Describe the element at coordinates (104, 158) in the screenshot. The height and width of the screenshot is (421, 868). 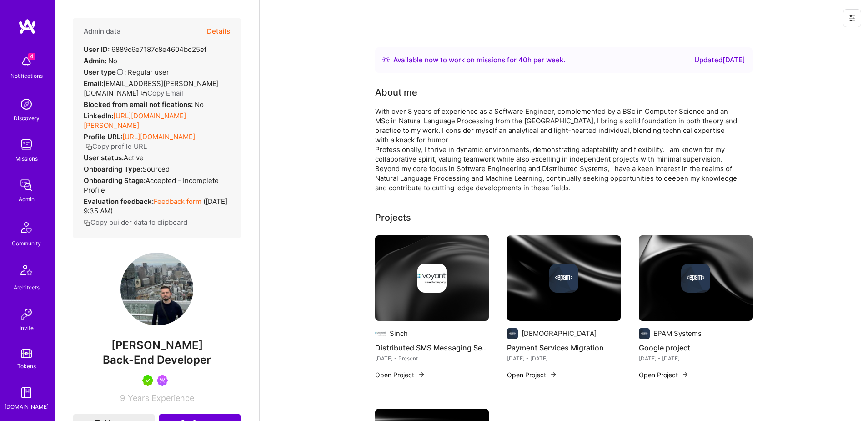
I see `strong: User status:` at that location.